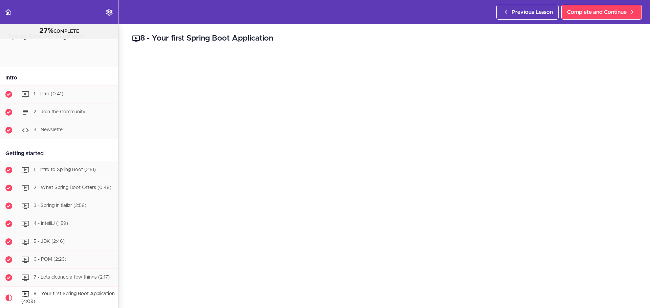 The height and width of the screenshot is (308, 650). I want to click on span: 3 - Spring Initializr (2:56), so click(60, 206).